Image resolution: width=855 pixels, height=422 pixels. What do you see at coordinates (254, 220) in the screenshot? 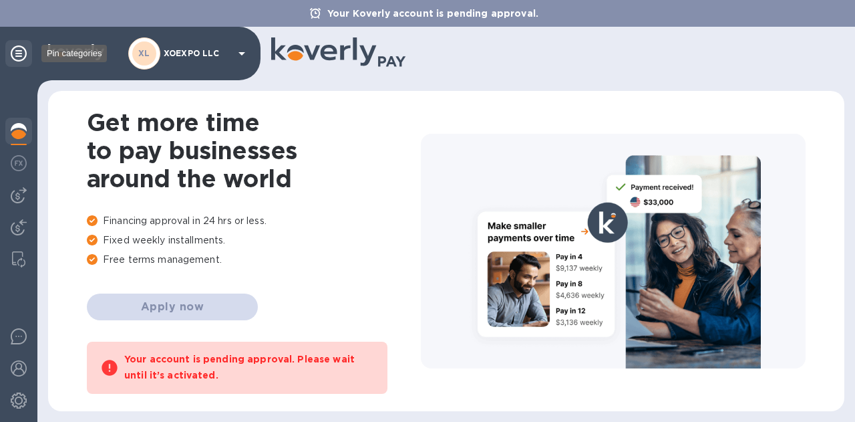
I see `p: Financing approval in 24 hrs or less.` at bounding box center [254, 220].